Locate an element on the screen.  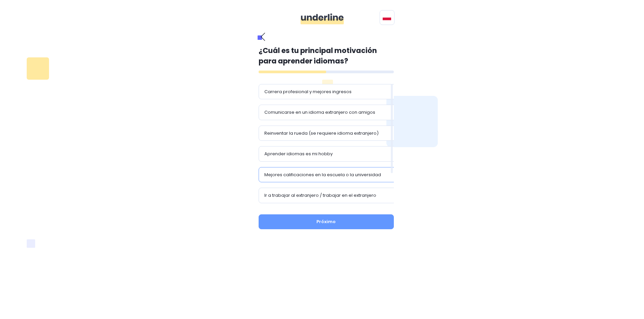
font: Carrera profesional y mejores ingresos is located at coordinates (308, 92).